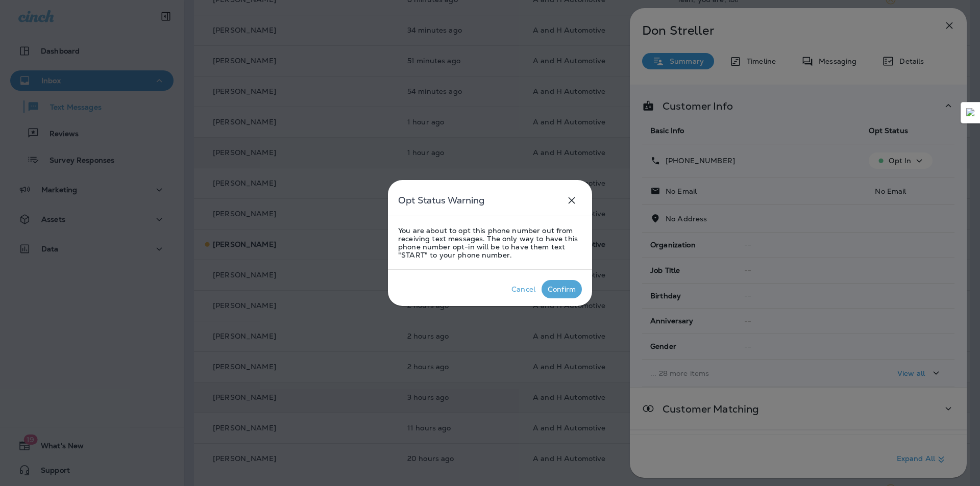 The image size is (980, 486). What do you see at coordinates (441, 200) in the screenshot?
I see `h5: Opt Status Warning` at bounding box center [441, 200].